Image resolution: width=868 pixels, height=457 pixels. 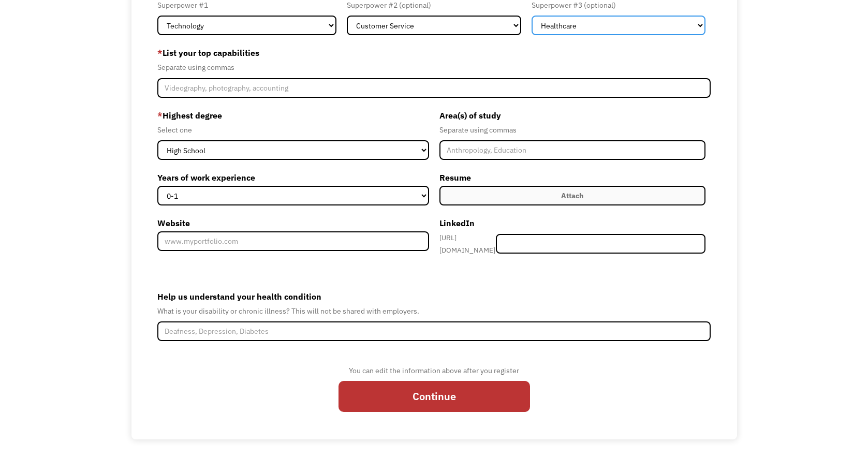 What do you see at coordinates (573, 150) in the screenshot?
I see `input: Anthropology, Education` at bounding box center [573, 150].